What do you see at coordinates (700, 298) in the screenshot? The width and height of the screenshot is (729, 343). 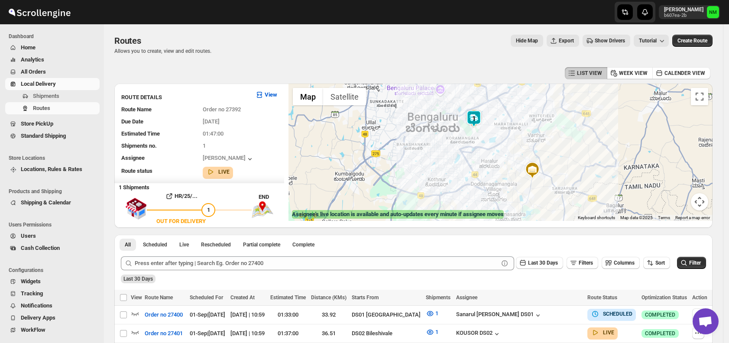 I see `span: Action` at bounding box center [700, 298].